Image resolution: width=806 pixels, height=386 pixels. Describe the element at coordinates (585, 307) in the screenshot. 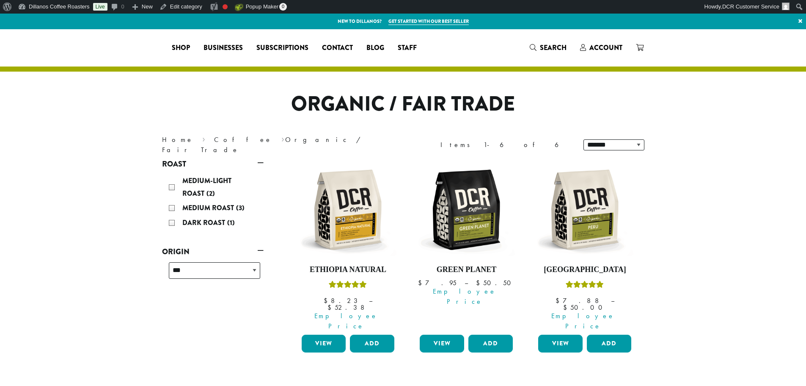

I see `bdi: 50.00` at that location.